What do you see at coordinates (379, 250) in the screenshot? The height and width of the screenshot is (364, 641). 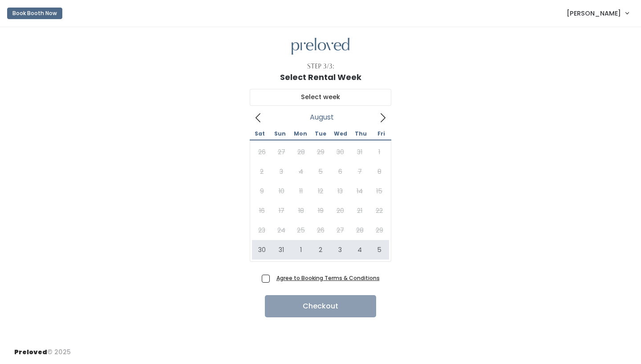 I see `span: September 5, 2025` at bounding box center [379, 250].